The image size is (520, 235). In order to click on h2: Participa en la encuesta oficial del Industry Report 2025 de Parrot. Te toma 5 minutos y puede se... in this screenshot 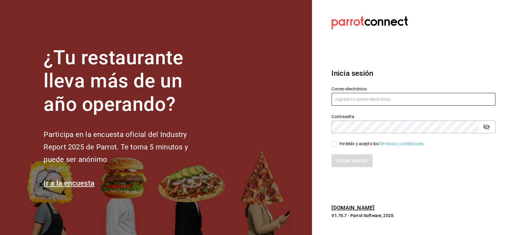, I will do `click(126, 147)`.